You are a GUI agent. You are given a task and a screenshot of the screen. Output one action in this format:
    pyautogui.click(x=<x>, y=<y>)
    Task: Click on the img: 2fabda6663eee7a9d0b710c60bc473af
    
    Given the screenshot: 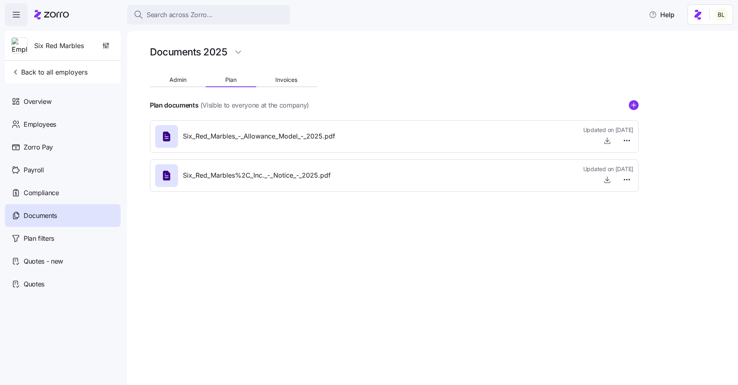 What is the action you would take?
    pyautogui.click(x=722, y=15)
    